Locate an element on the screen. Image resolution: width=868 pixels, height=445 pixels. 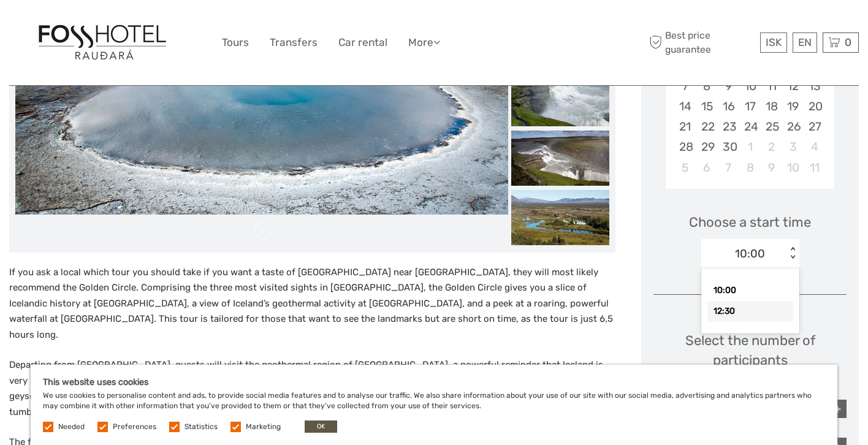
button: Open LiveChat chat widget is located at coordinates (148, 26).